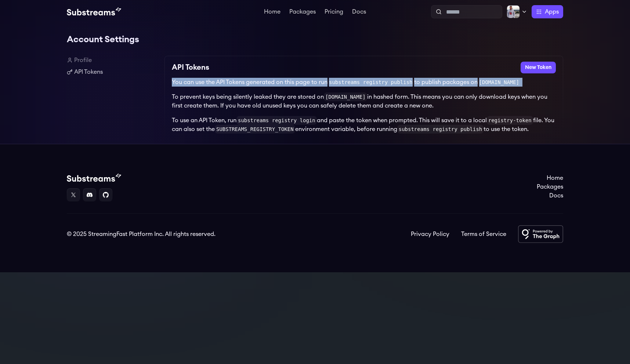  I want to click on a: API Tokens, so click(113, 72).